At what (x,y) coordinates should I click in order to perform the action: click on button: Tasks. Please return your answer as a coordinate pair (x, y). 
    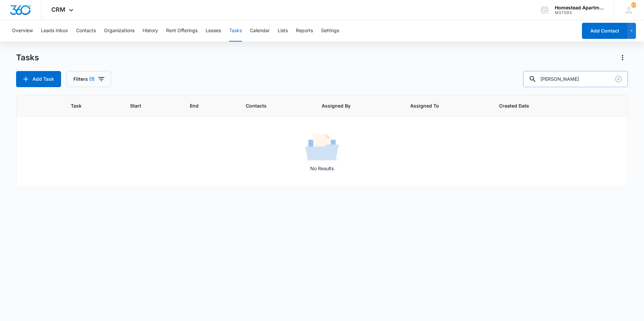
    Looking at the image, I should click on (235, 31).